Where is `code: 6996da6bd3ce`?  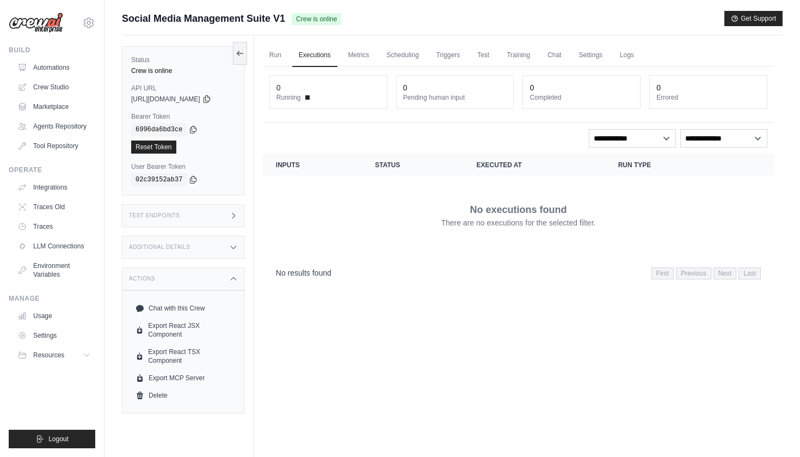 code: 6996da6bd3ce is located at coordinates (159, 130).